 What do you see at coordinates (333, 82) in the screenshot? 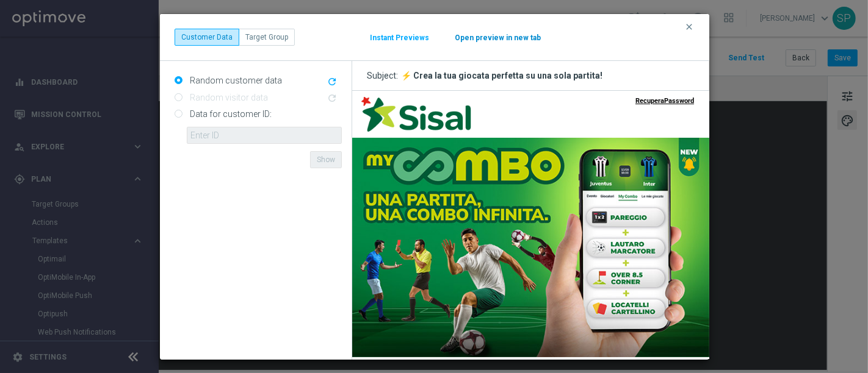
I see `button: refresh` at bounding box center [333, 82].